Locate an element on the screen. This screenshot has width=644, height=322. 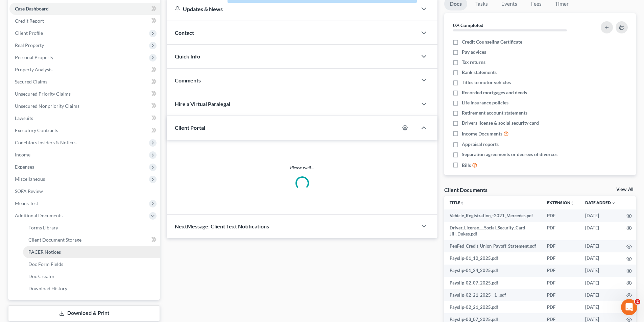
td: Payslip-01_24_2025.pdf is located at coordinates (494, 271).